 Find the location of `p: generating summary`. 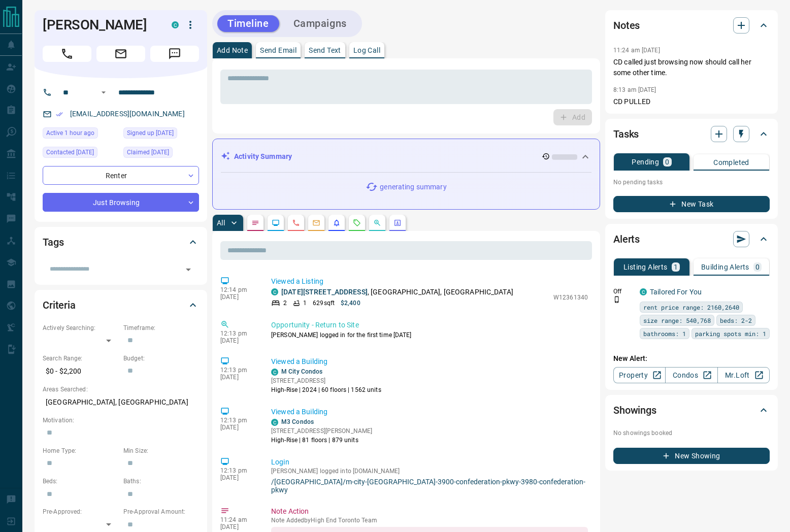

p: generating summary is located at coordinates (413, 187).